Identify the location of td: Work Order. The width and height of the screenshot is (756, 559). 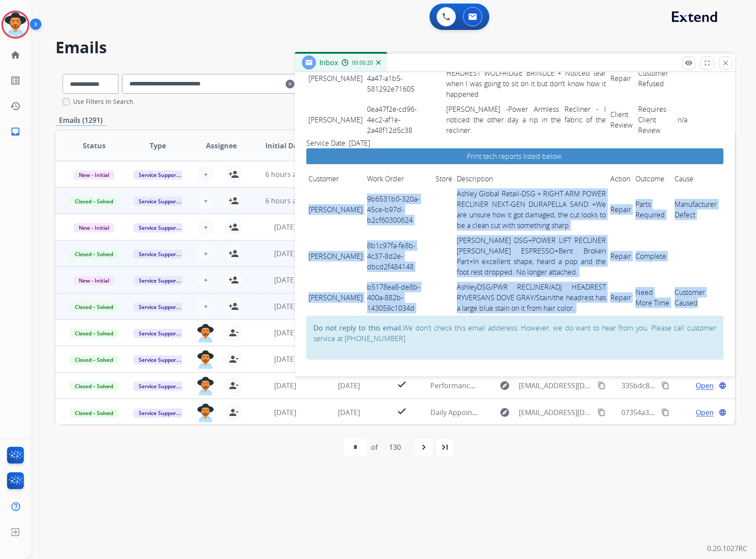
(399, 179).